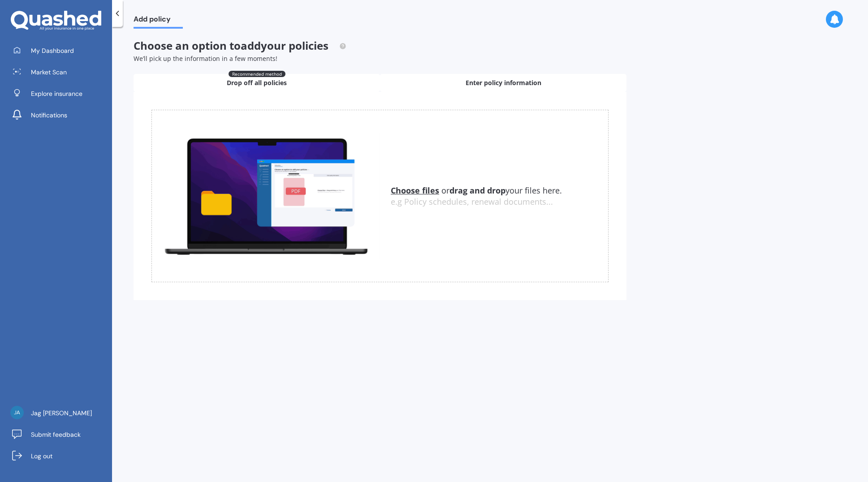 The image size is (868, 482). Describe the element at coordinates (59, 72) in the screenshot. I see `a: Market Scan` at that location.